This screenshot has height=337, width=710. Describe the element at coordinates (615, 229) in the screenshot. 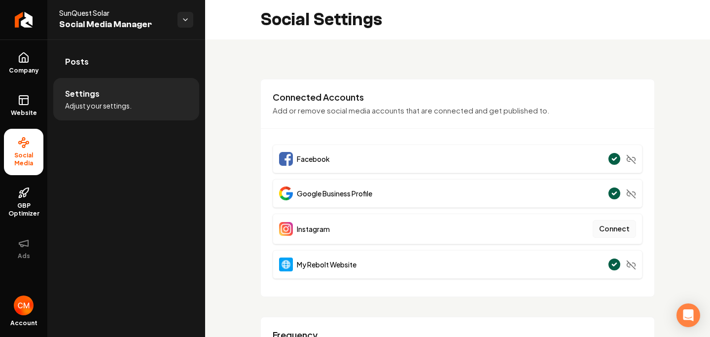

I see `button: Connect` at that location.